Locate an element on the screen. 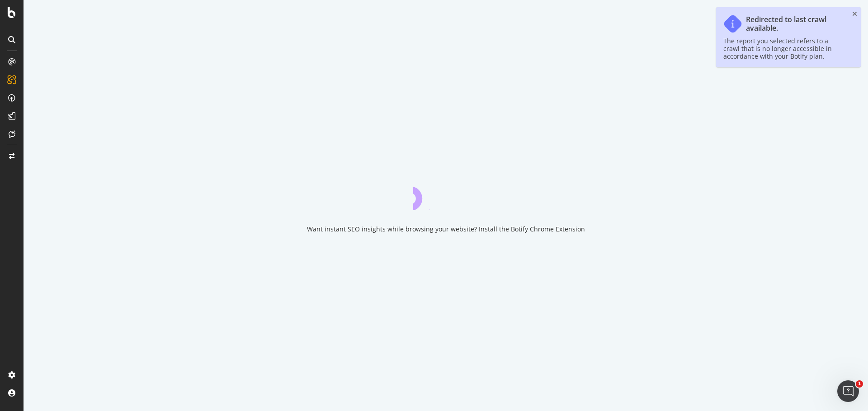 The height and width of the screenshot is (411, 868). div: The report you selected refers to a crawl that is no longer accessible in accordance with your Bo... is located at coordinates (783, 48).